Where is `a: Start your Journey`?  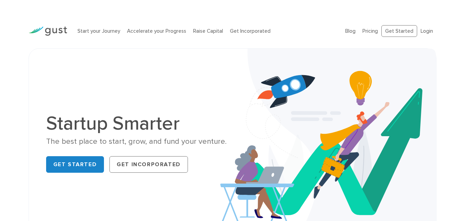 a: Start your Journey is located at coordinates (99, 31).